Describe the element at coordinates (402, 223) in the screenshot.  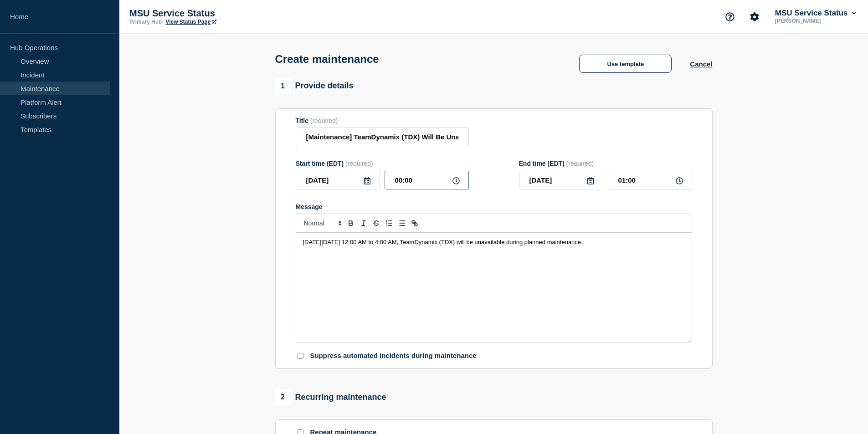
I see `button: Toggle bulleted list` at that location.